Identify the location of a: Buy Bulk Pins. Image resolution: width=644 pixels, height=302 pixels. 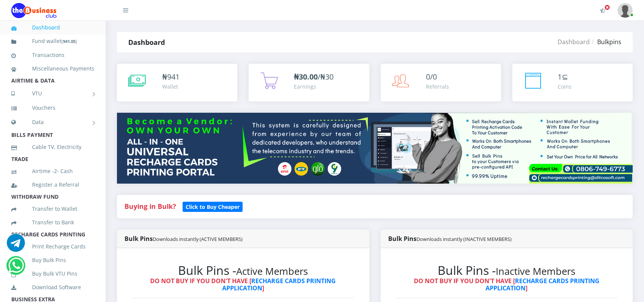
(53, 260).